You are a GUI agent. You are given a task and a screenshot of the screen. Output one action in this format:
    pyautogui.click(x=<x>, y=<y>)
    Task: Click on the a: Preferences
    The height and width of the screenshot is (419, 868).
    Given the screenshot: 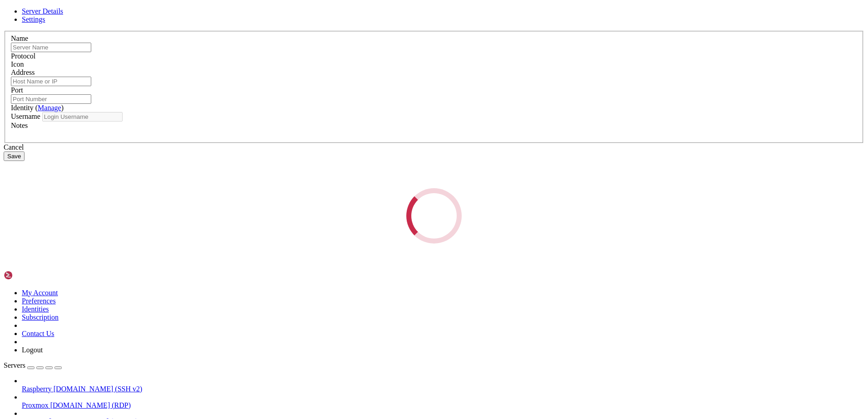 What is the action you would take?
    pyautogui.click(x=39, y=301)
    